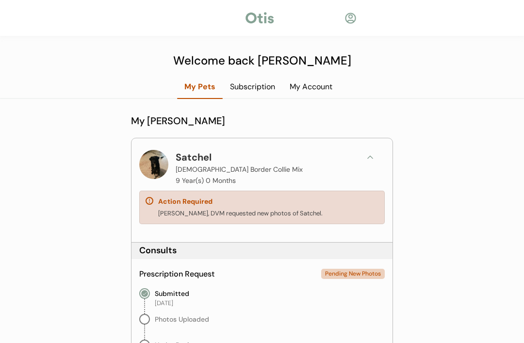 The image size is (524, 343). Describe the element at coordinates (172, 294) in the screenshot. I see `div: Submitted` at that location.